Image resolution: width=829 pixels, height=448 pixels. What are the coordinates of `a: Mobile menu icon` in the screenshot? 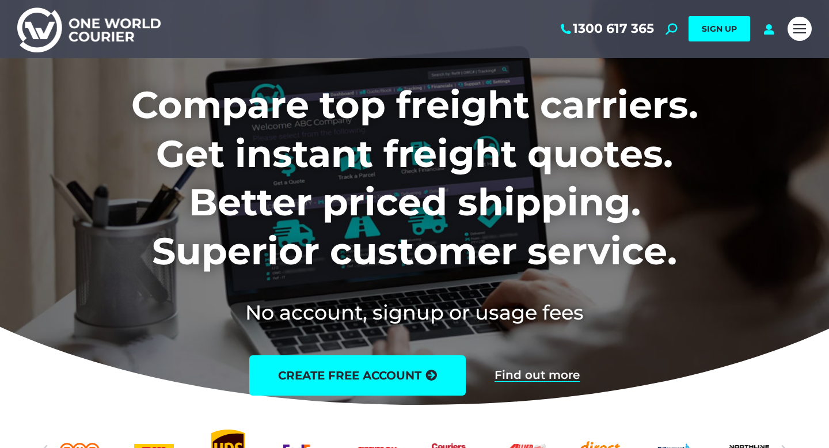 It's located at (799, 29).